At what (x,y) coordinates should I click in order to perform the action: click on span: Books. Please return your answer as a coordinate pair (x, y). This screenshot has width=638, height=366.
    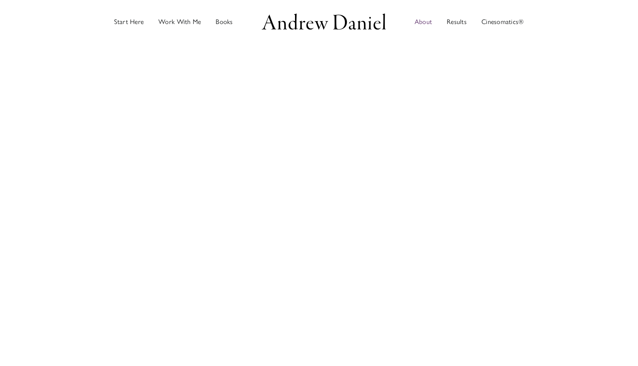
    Looking at the image, I should click on (224, 22).